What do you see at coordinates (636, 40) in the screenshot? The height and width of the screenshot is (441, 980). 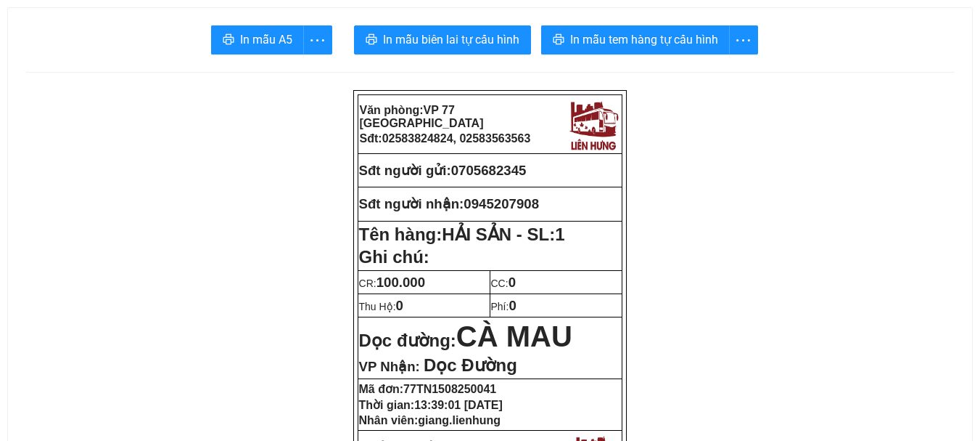 I see `button: printerIn mẫu tem hàng tự cấu hình` at bounding box center [636, 40].